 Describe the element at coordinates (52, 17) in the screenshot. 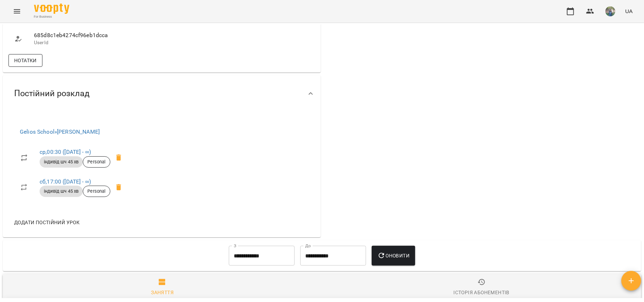

I see `span: For Business` at that location.